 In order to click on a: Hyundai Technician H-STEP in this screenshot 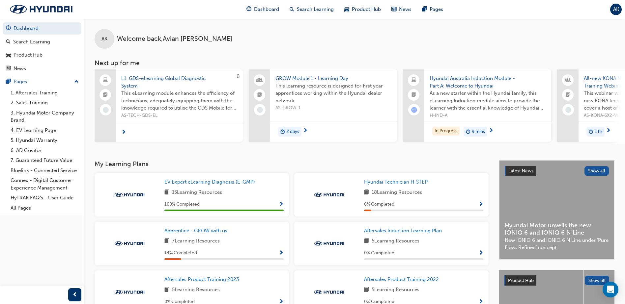, I will do `click(397, 182)`.